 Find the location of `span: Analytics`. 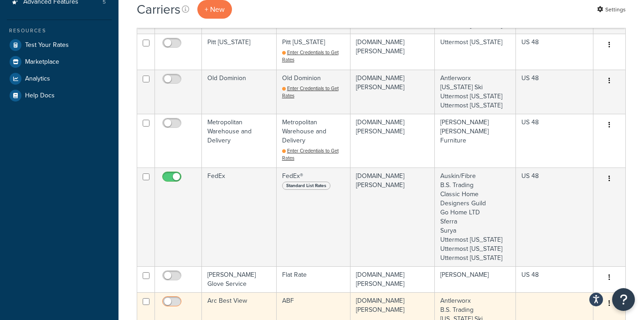

span: Analytics is located at coordinates (37, 78).